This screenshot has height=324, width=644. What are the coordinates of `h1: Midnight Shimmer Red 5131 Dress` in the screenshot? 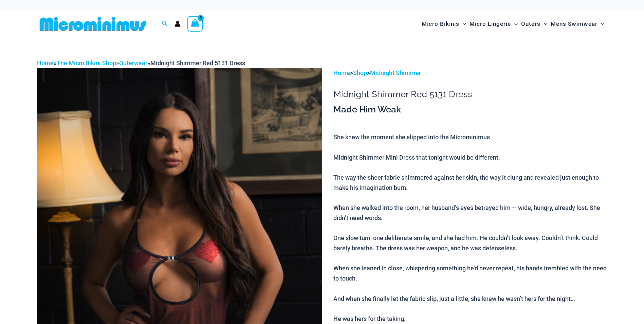 It's located at (470, 94).